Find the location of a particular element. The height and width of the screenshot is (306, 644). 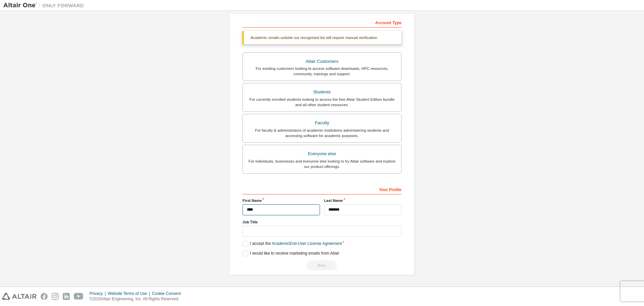

img: instagram.svg is located at coordinates (55, 296).